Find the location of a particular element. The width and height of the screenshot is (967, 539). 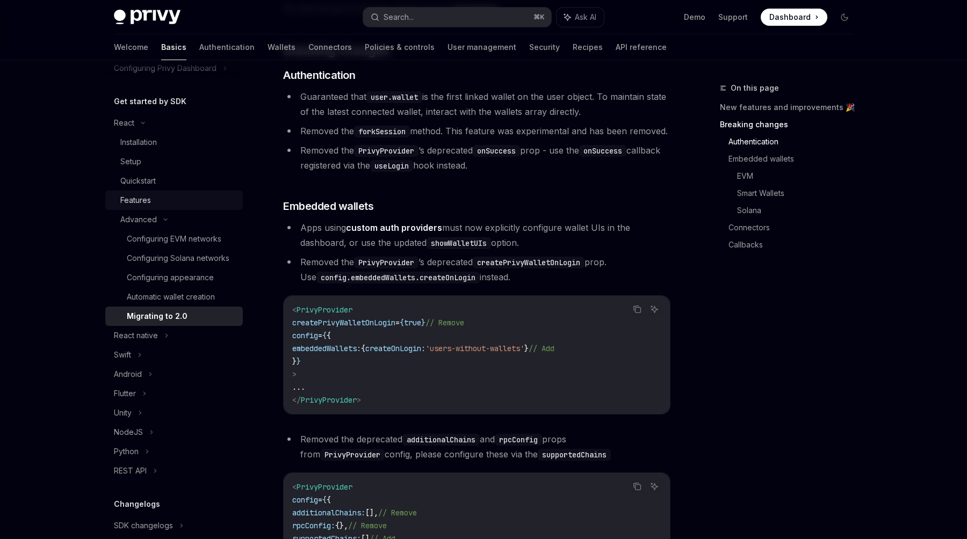

span: Authentication is located at coordinates (319, 75).